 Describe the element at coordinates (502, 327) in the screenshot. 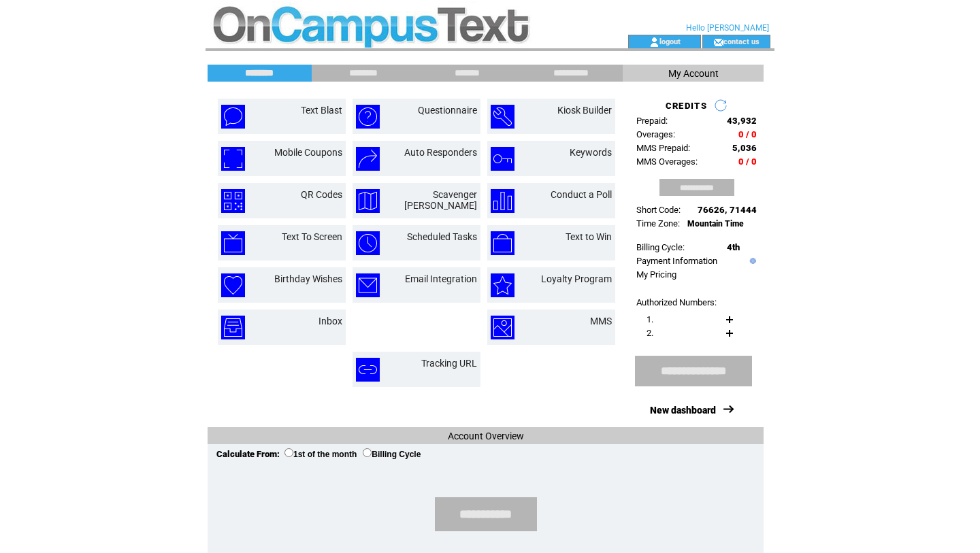

I see `img: mms.png` at that location.